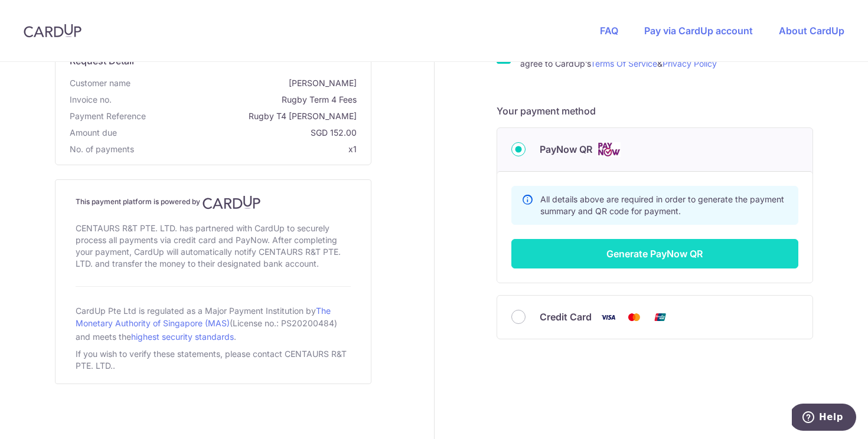 The width and height of the screenshot is (868, 439). I want to click on div: Credit Card Visa Mastercard Union Pay, so click(654, 317).